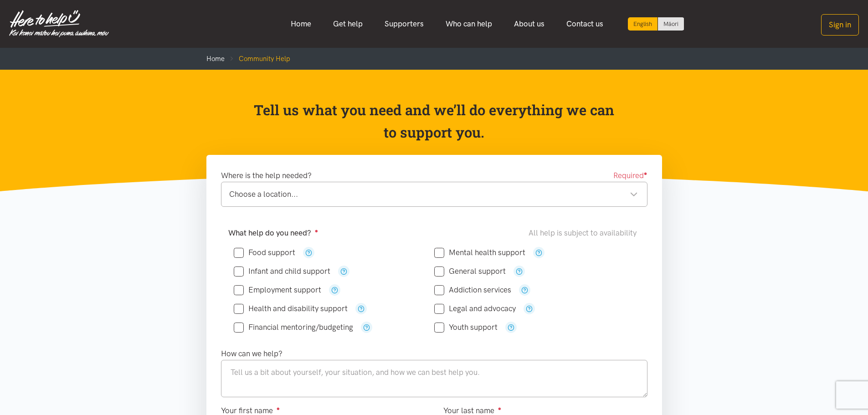  Describe the element at coordinates (404, 24) in the screenshot. I see `a: Supporters` at that location.